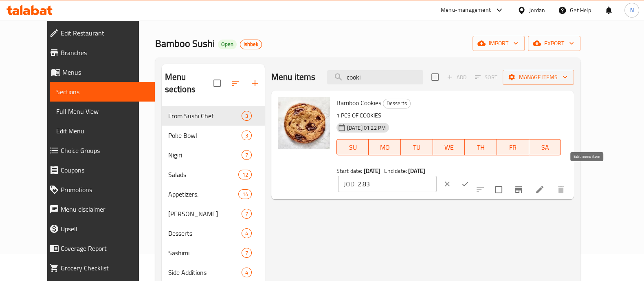 The image size is (644, 281). I want to click on div: Salads, so click(203, 174).